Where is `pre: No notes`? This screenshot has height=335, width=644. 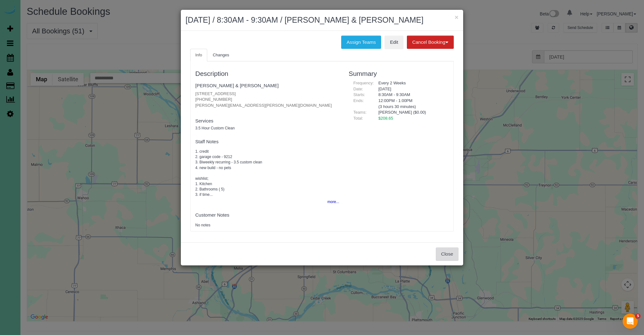 pre: No notes is located at coordinates (267, 225).